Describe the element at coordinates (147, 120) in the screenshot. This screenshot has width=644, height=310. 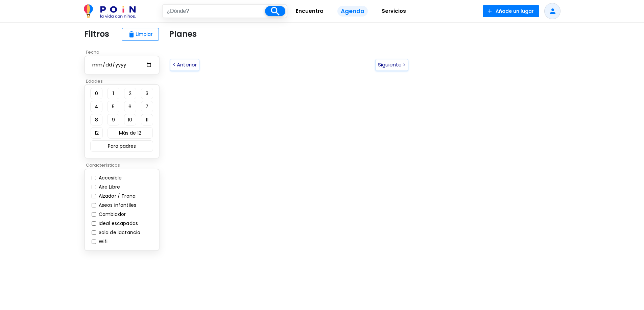
I see `button: 11` at that location.